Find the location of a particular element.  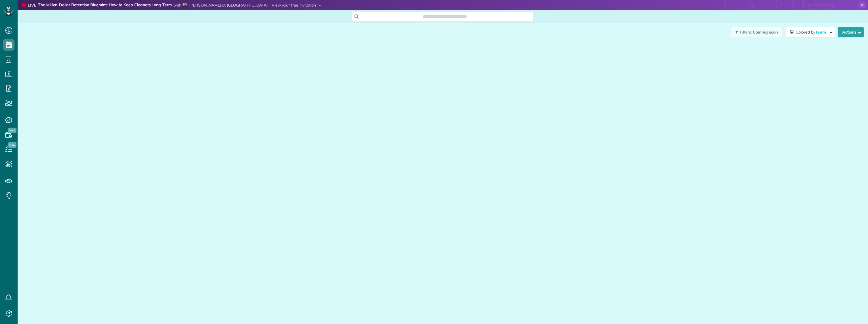

span: Coming soon is located at coordinates (766, 32).